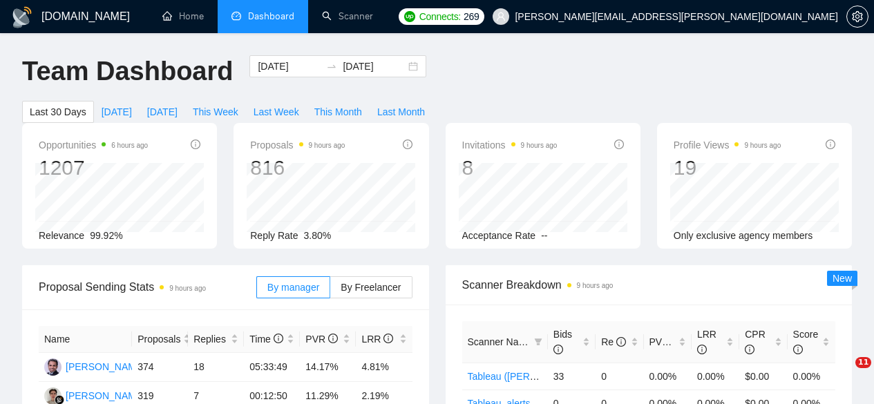 The image size is (874, 404). What do you see at coordinates (52, 367) in the screenshot?
I see `img: NS` at bounding box center [52, 367].